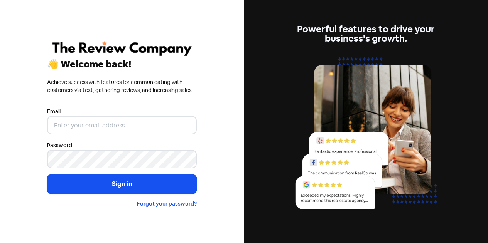 The height and width of the screenshot is (243, 488). Describe the element at coordinates (366, 135) in the screenshot. I see `img: reviews` at that location.